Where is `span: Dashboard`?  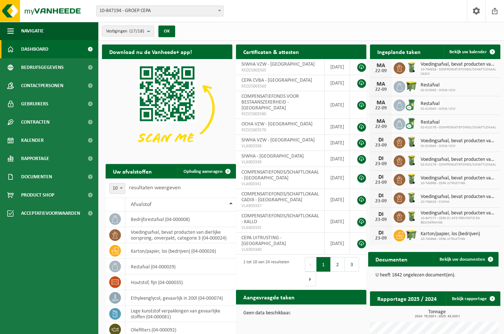
span: Dashboard is located at coordinates (35, 49).